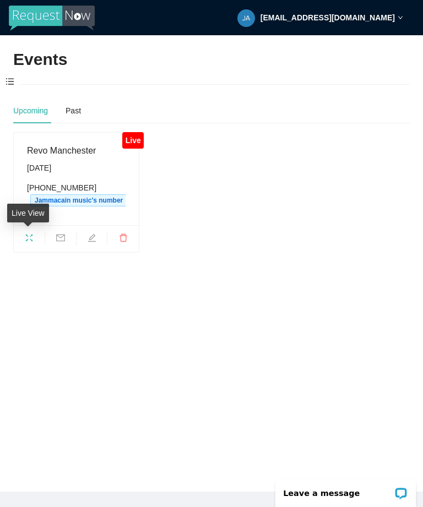 The height and width of the screenshot is (507, 423). Describe the element at coordinates (73, 111) in the screenshot. I see `div: Past` at that location.